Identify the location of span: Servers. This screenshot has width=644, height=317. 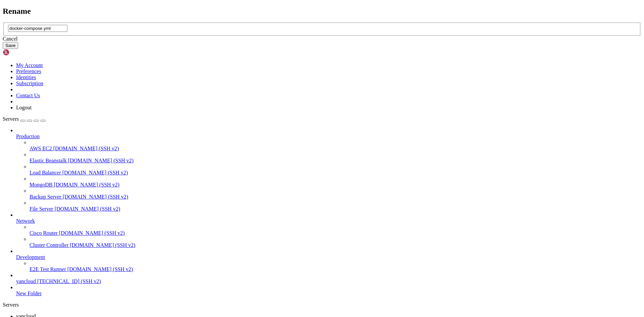
(11, 119).